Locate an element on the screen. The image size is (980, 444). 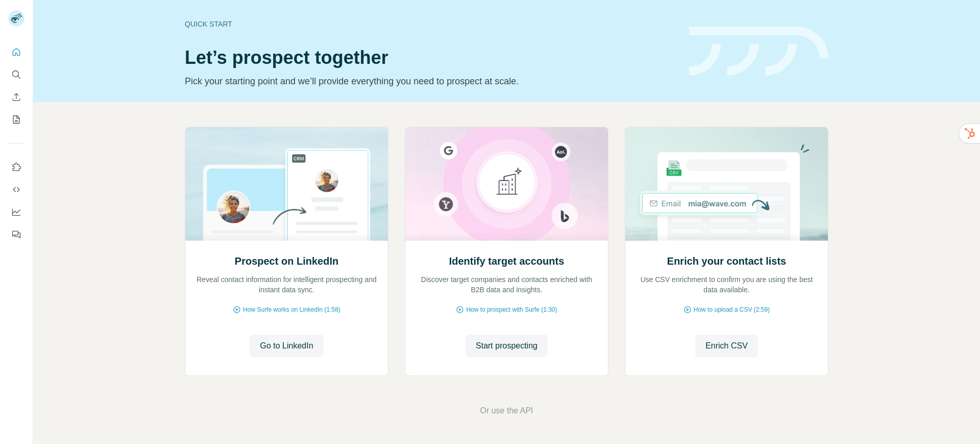
img: Prospect on LinkedIn is located at coordinates (286, 184).